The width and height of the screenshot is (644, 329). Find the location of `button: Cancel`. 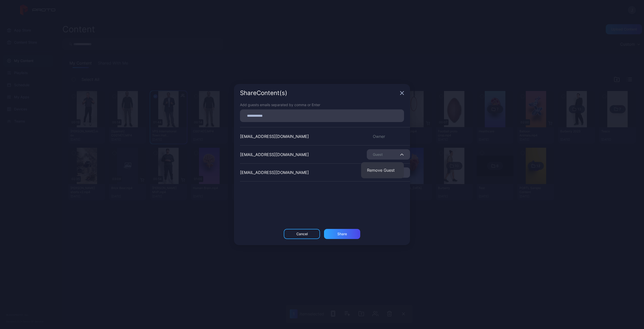

button: Cancel is located at coordinates (302, 234).